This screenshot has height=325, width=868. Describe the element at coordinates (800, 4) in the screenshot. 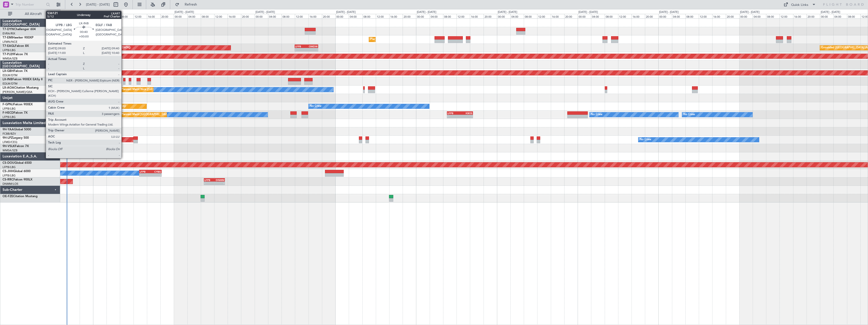

I see `button: Quick Links` at that location.